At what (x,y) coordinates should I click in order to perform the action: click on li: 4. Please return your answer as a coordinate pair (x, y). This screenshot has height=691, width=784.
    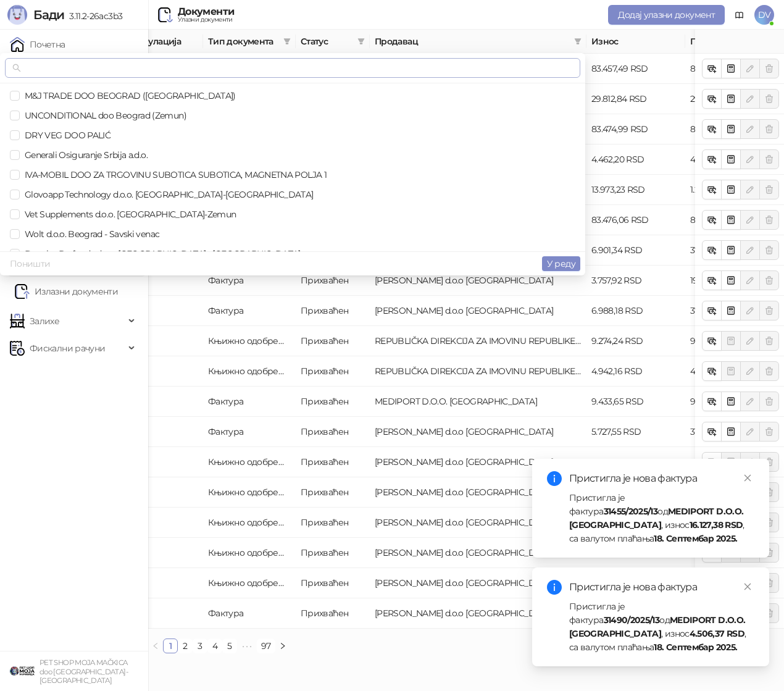
    Looking at the image, I should click on (215, 646).